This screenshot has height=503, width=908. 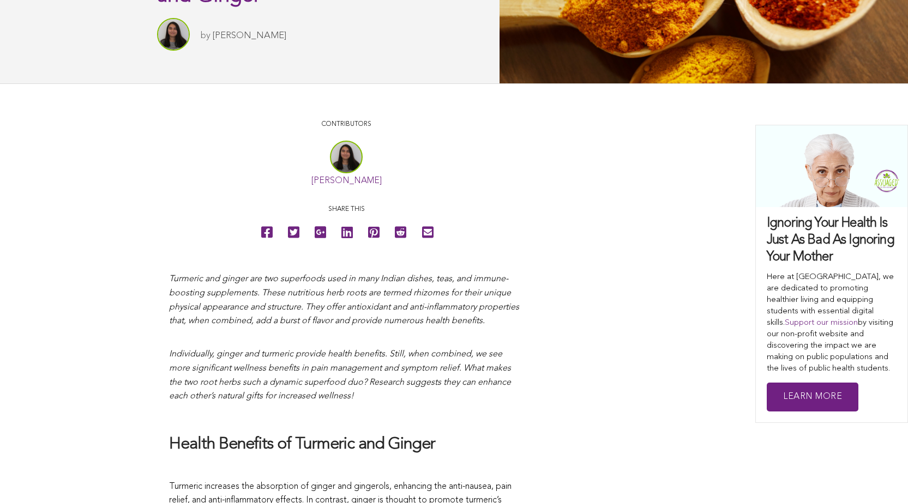 What do you see at coordinates (881, 477) in the screenshot?
I see `div: Chat Widget` at bounding box center [881, 477].